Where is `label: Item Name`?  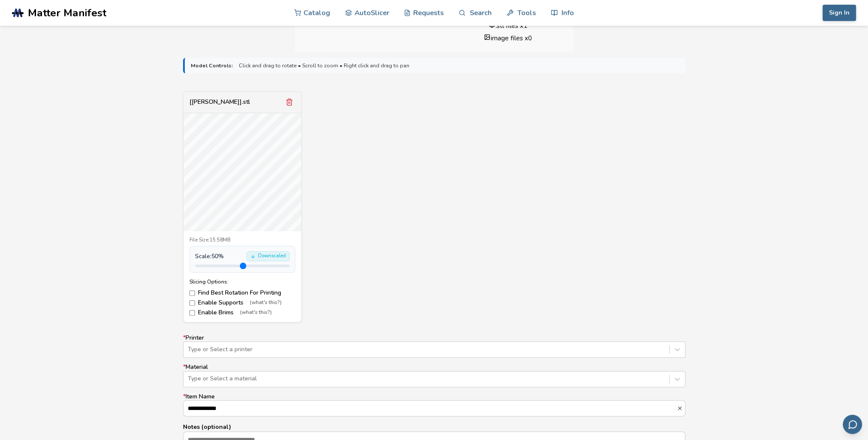 label: Item Name is located at coordinates (434, 405).